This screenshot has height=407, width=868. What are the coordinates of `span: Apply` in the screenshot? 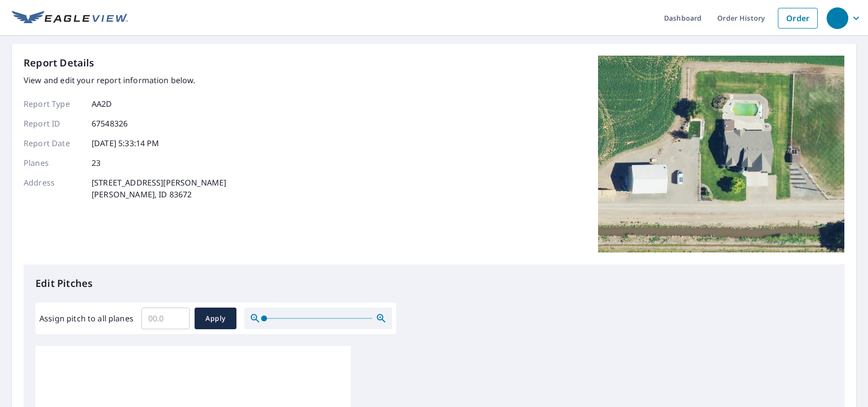 It's located at (215, 319).